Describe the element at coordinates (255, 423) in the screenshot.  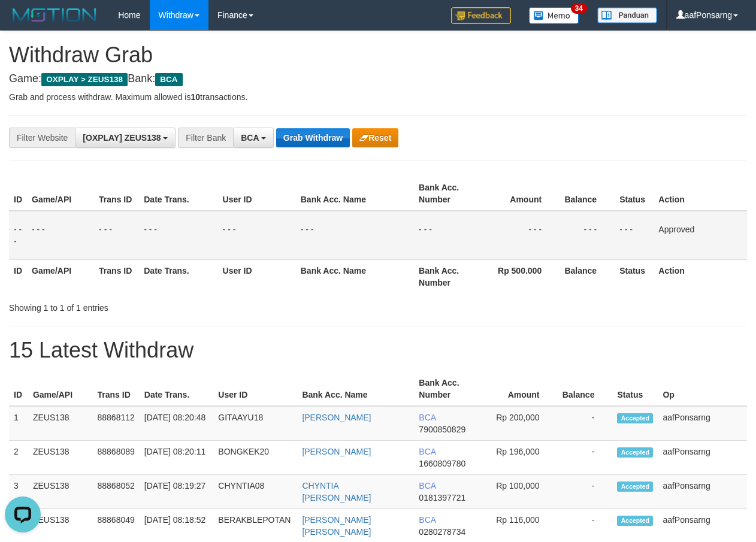
I see `td: GITAAYU18` at that location.